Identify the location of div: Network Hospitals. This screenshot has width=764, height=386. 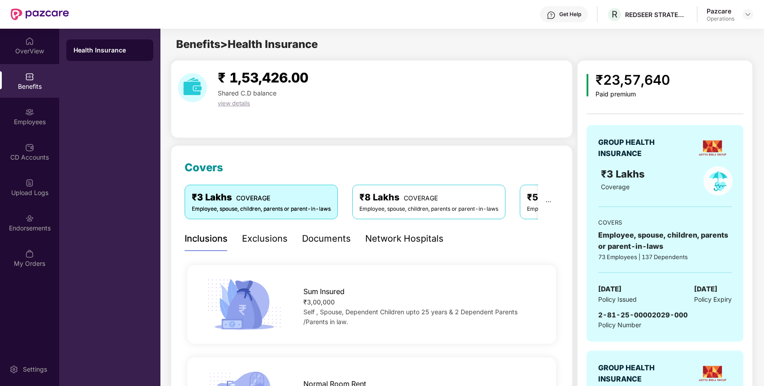
(404, 238).